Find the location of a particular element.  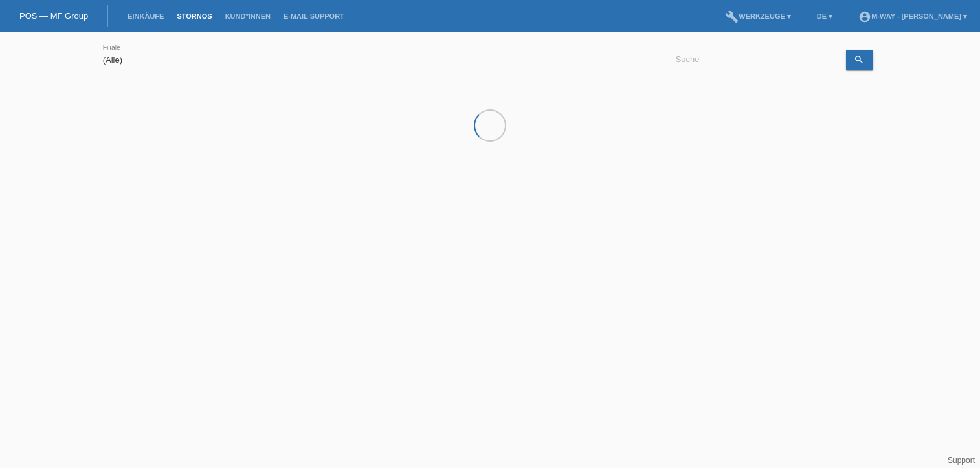

a: search is located at coordinates (859, 60).